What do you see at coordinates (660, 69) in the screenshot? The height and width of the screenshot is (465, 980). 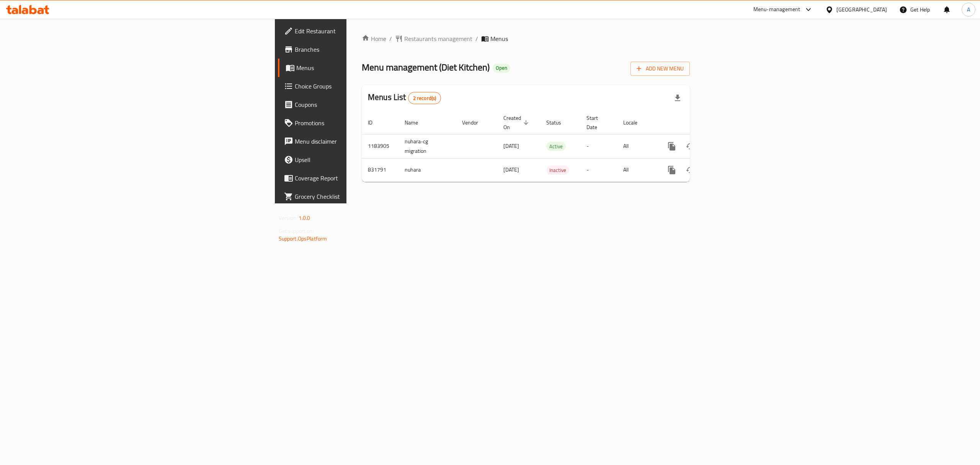 I see `span: Add New Menu` at bounding box center [660, 69].